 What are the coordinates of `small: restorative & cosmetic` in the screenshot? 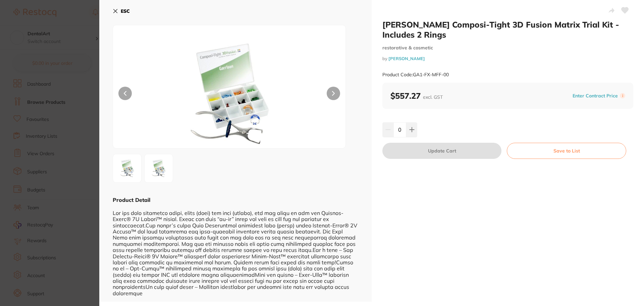 It's located at (508, 48).